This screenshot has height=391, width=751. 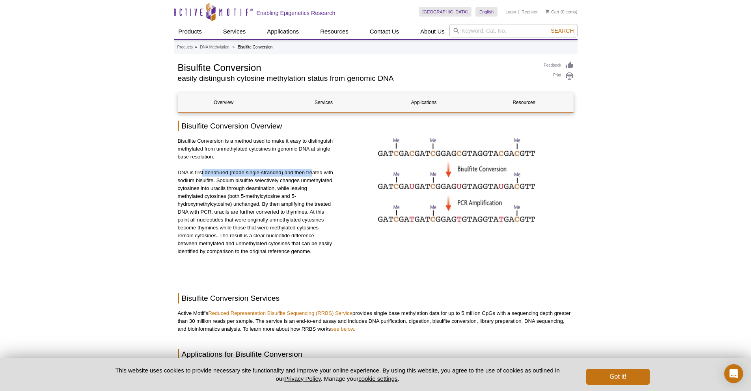 What do you see at coordinates (734, 374) in the screenshot?
I see `div: Open Intercom Messenger` at bounding box center [734, 374].